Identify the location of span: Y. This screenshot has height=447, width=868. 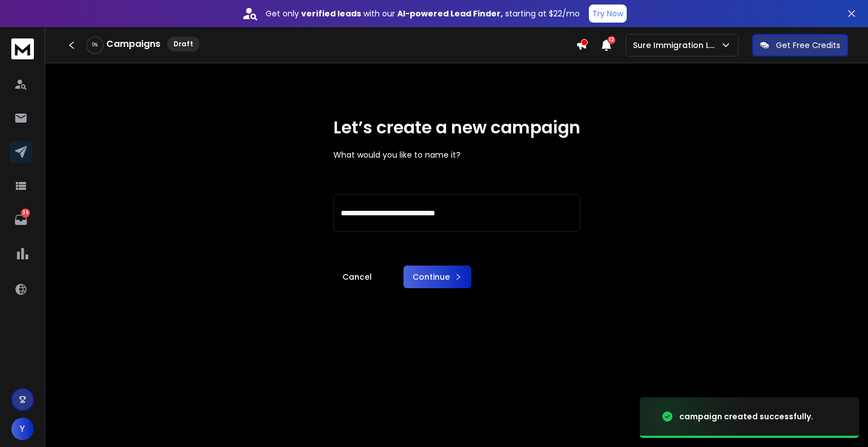
(23, 428).